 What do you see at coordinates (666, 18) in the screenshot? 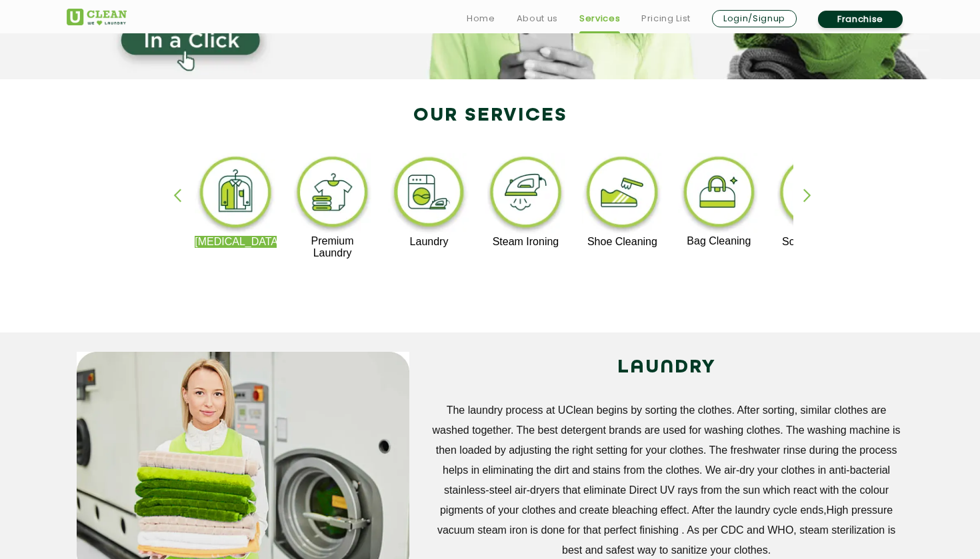
I see `a: Pricing List` at bounding box center [666, 18].